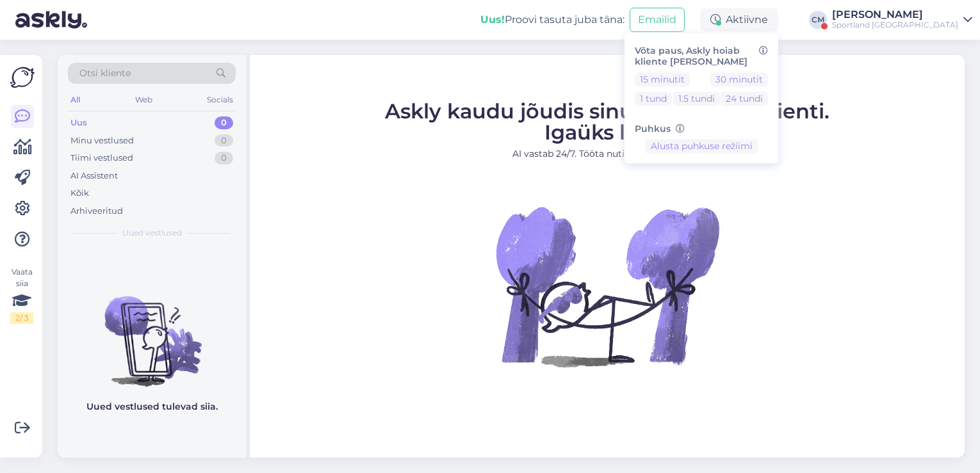  Describe the element at coordinates (102, 141) in the screenshot. I see `div: Minu vestlused` at that location.